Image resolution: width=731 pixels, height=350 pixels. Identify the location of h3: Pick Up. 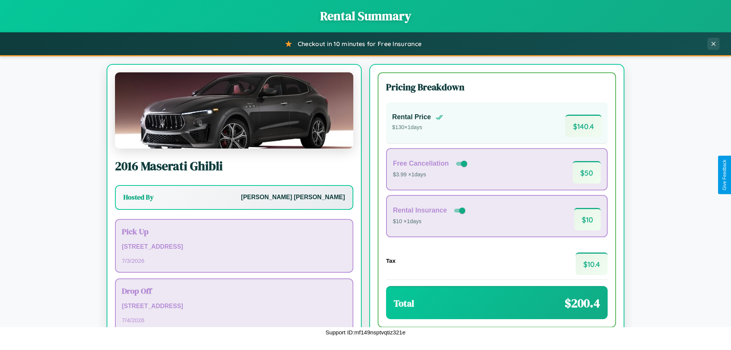
(234, 231).